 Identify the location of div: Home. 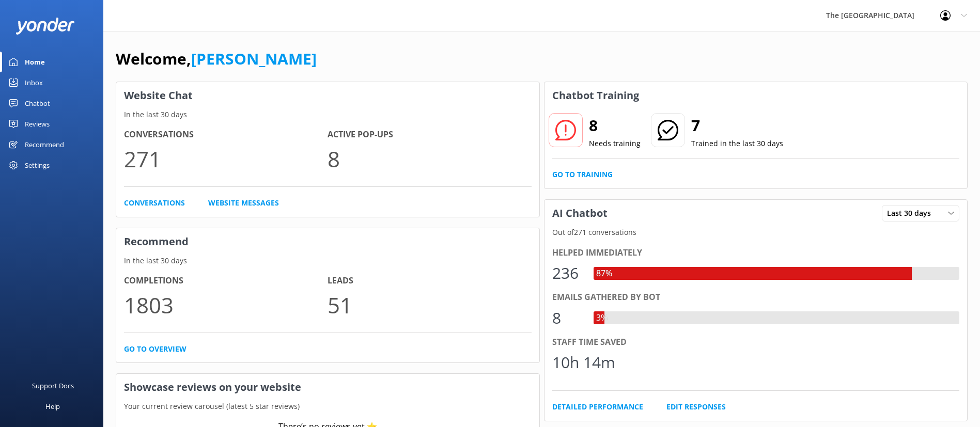
(34, 62).